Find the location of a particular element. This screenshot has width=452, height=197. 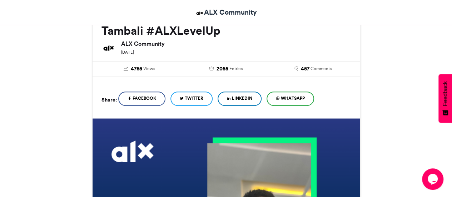

span: Twitter is located at coordinates (194, 98).